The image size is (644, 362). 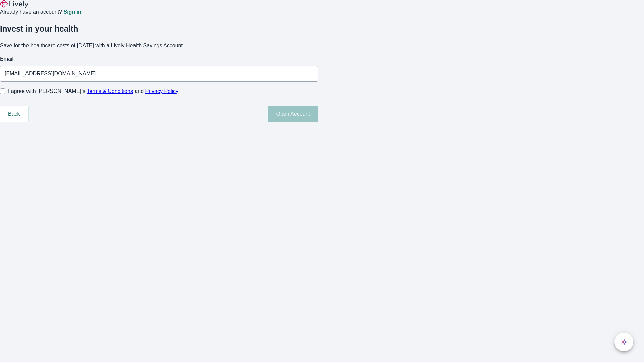 I want to click on svg: Lively AI Assistant, so click(x=624, y=342).